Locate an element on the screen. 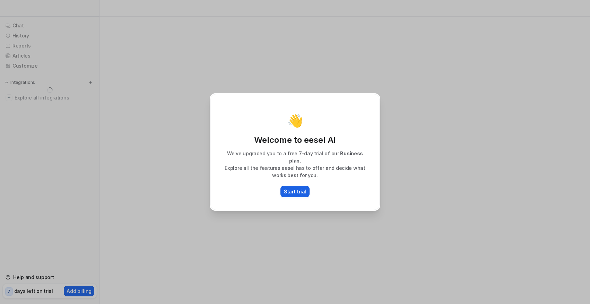 The image size is (590, 304). p: Start trial is located at coordinates (295, 191).